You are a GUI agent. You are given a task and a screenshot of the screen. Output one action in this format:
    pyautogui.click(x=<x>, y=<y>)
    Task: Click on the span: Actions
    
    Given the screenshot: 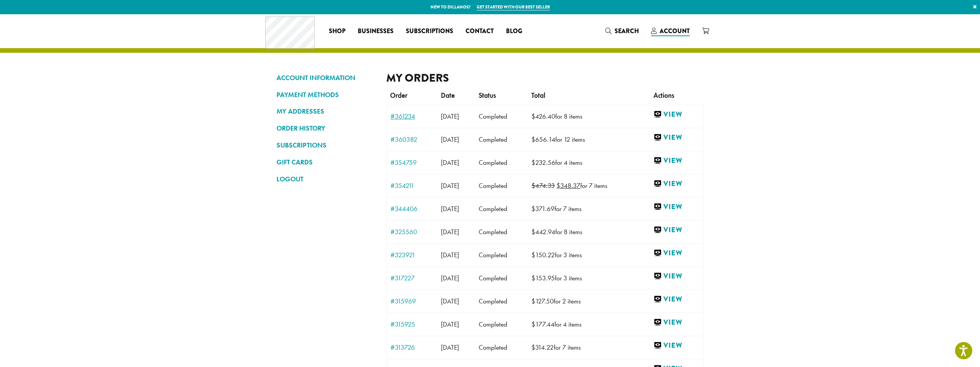 What is the action you would take?
    pyautogui.click(x=664, y=95)
    